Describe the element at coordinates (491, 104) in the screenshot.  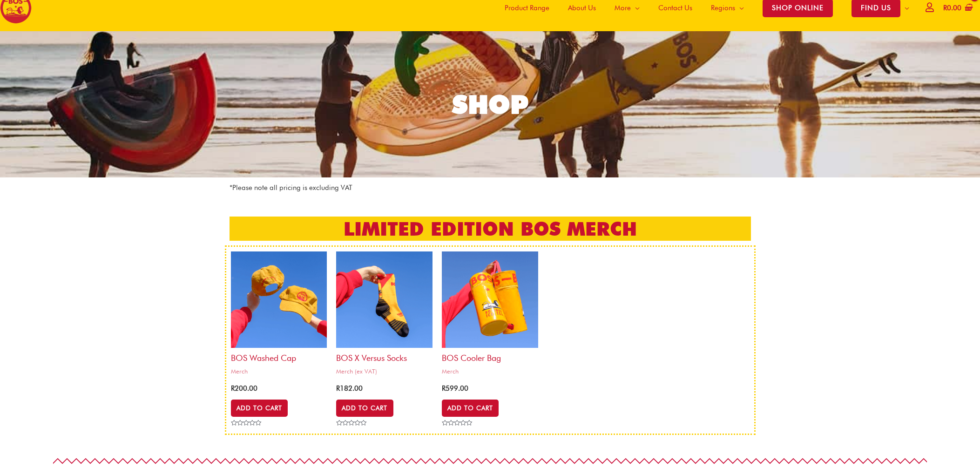
I see `div: SHOP` at that location.